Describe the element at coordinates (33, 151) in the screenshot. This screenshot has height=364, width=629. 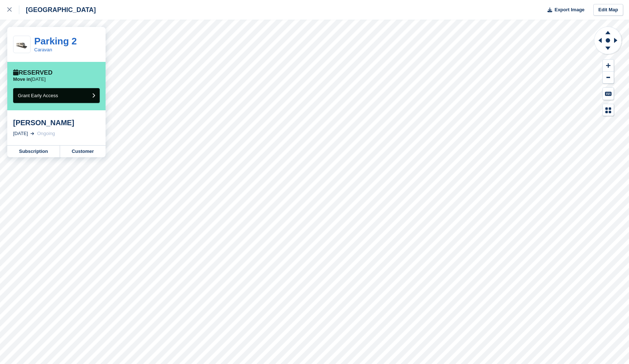
I see `a: Subscription` at that location.